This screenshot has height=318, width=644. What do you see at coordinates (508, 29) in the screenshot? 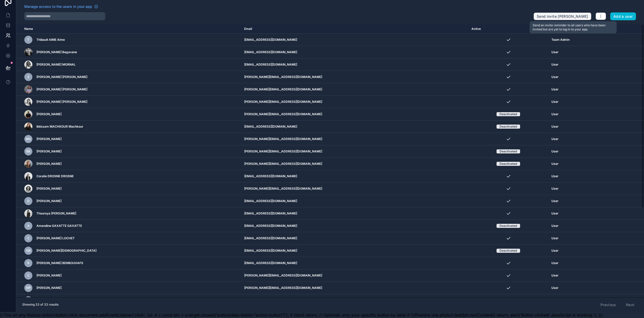
I see `th: Active` at bounding box center [508, 29].